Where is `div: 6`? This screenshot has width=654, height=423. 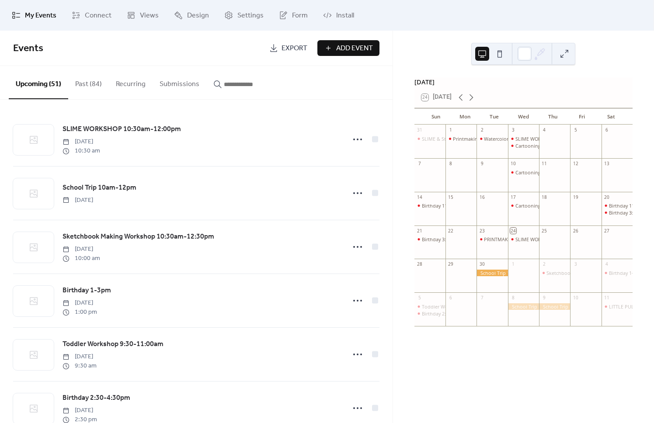
div: 6 is located at coordinates (451, 298).